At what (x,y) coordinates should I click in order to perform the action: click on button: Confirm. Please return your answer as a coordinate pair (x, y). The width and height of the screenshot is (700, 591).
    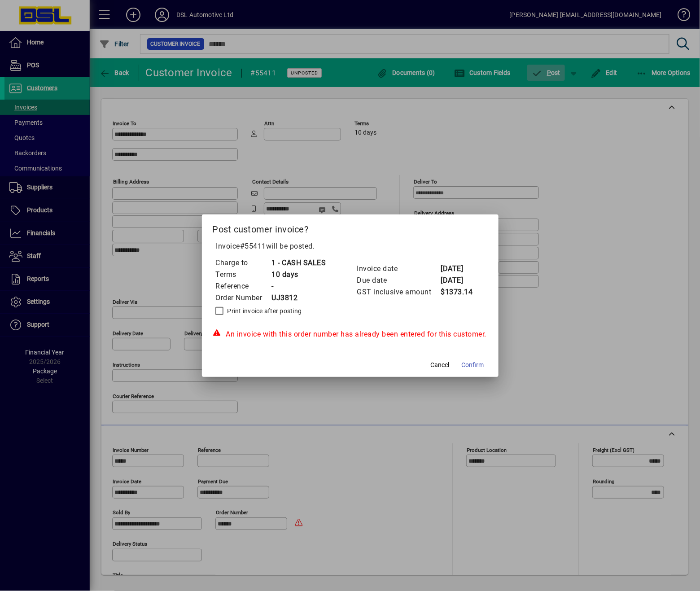
    Looking at the image, I should click on (473, 365).